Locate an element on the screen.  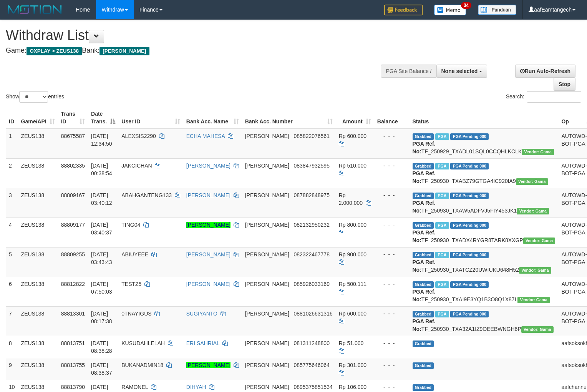
a: ERI SAHRIAL is located at coordinates (203, 343).